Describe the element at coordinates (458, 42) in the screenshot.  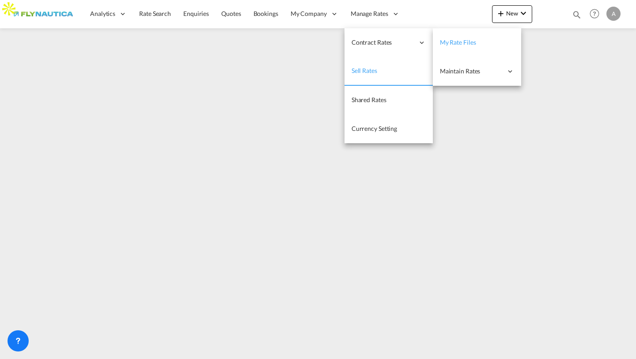
I see `span: My Rate Files` at that location.